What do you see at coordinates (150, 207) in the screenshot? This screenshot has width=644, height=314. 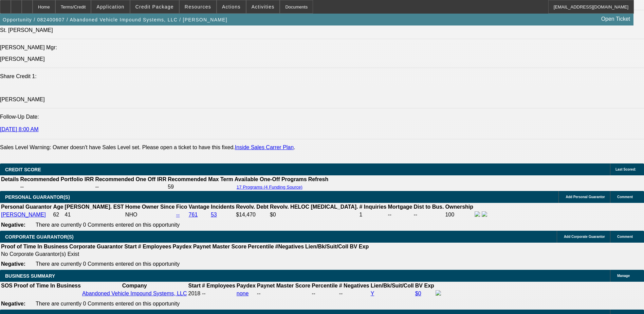 I see `b: Home Owner Since` at bounding box center [150, 207].